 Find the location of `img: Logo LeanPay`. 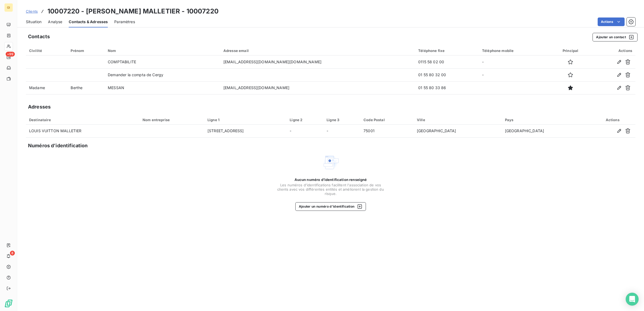

img: Logo LeanPay is located at coordinates (9, 304).